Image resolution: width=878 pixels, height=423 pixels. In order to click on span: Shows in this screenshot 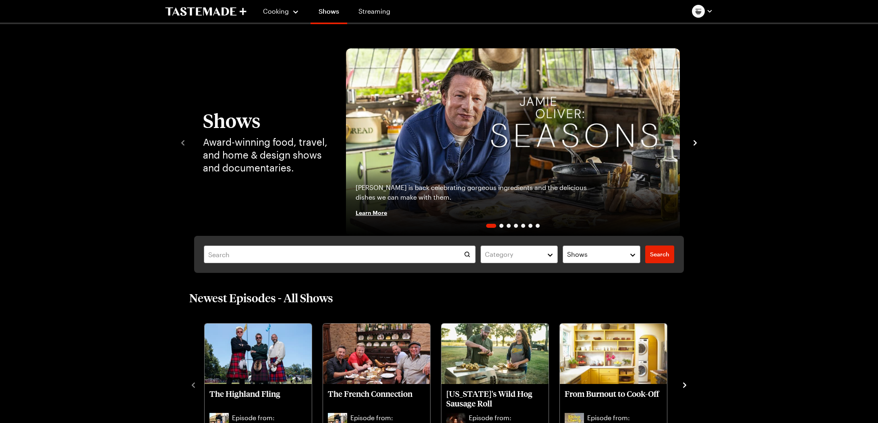, I will do `click(577, 254)`.